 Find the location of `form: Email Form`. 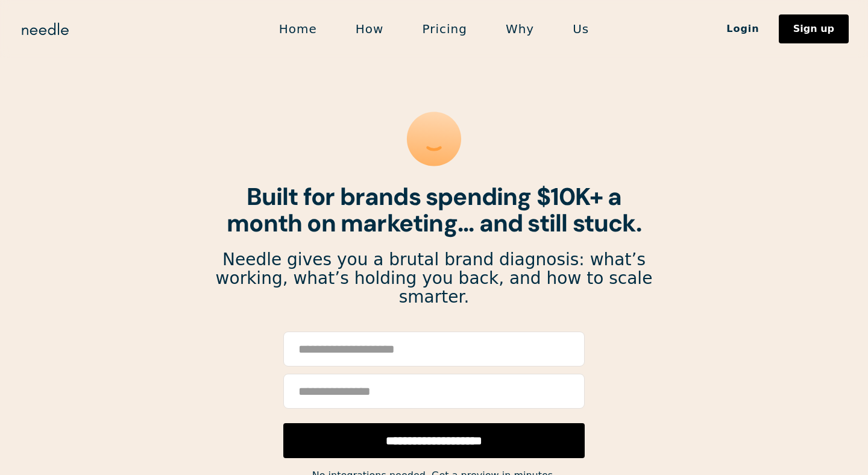

form: Email Form is located at coordinates (434, 395).